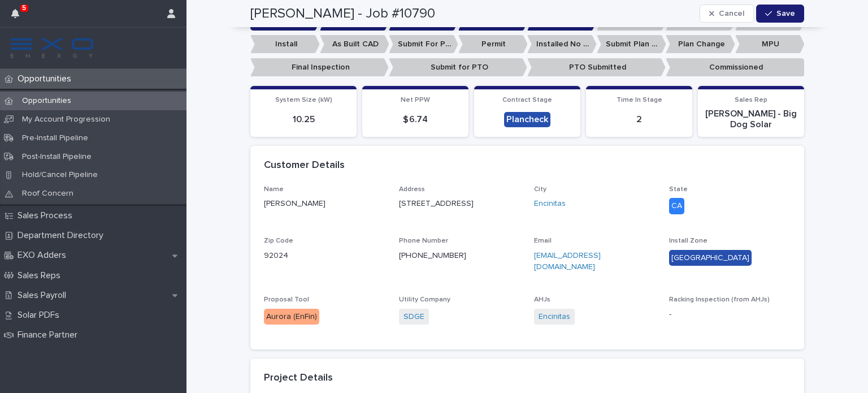 The width and height of the screenshot is (868, 393). Describe the element at coordinates (41, 275) in the screenshot. I see `p: Sales Reps` at that location.